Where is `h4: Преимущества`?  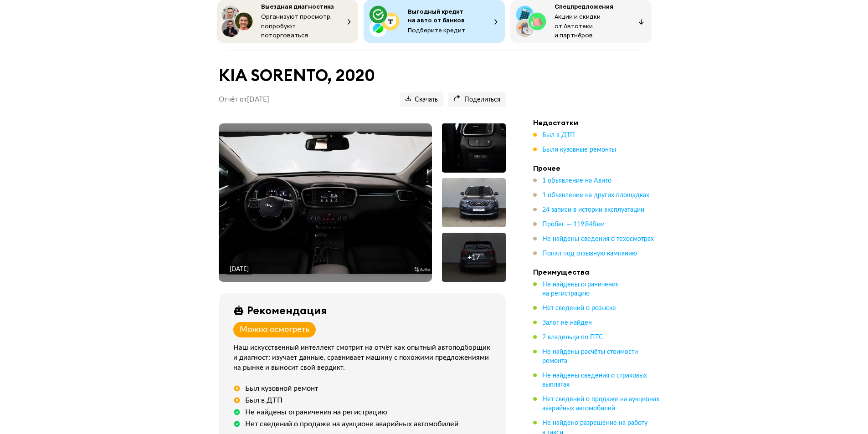
h4: Преимущества is located at coordinates (597, 272).